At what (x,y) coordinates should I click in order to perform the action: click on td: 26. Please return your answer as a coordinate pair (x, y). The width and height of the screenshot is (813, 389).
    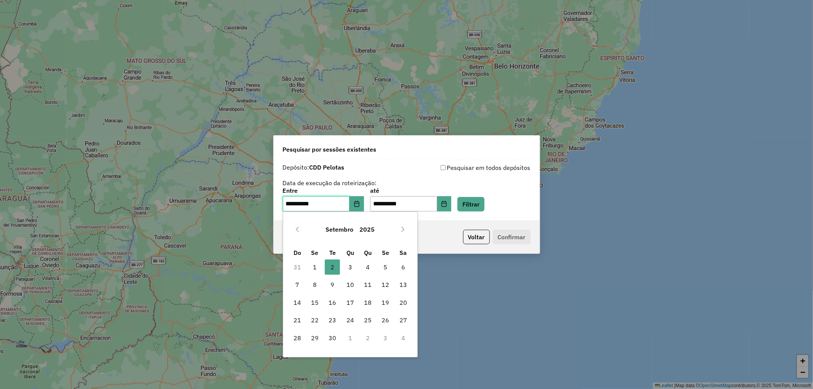
    Looking at the image, I should click on (386, 320).